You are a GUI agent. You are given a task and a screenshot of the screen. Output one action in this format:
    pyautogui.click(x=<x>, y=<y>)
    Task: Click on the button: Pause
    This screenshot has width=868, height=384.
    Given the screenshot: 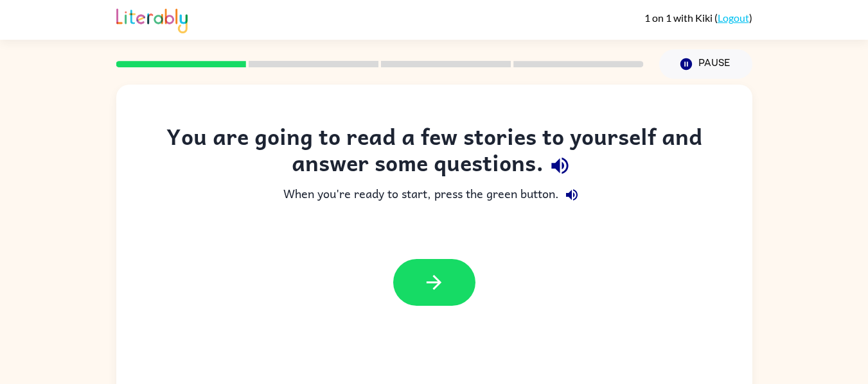 What is the action you would take?
    pyautogui.click(x=705, y=64)
    